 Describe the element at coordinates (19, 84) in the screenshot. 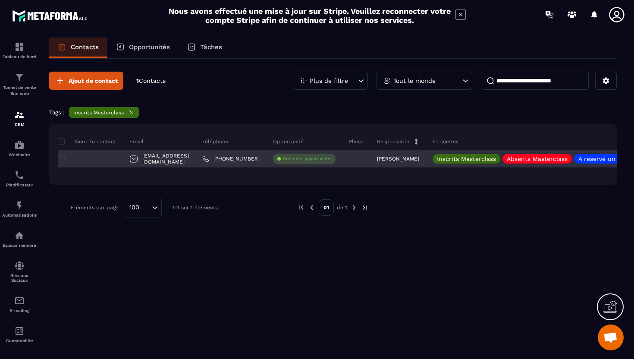

I see `a: formationformationTunnel de vente Site web` at that location.